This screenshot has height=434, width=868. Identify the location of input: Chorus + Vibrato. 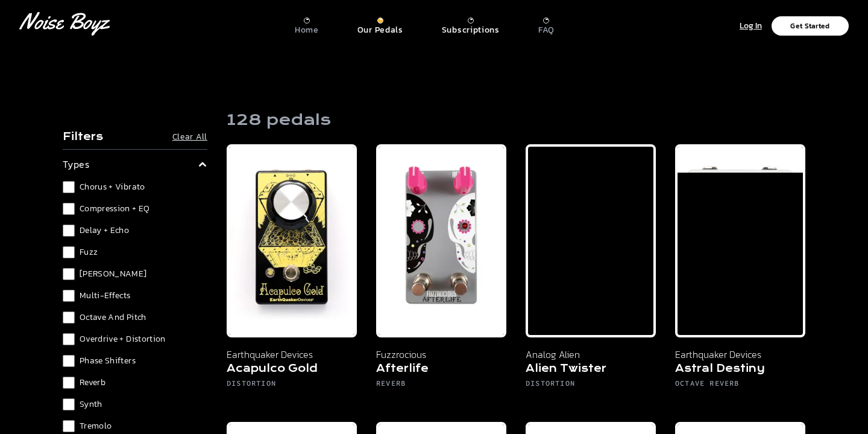
(69, 187).